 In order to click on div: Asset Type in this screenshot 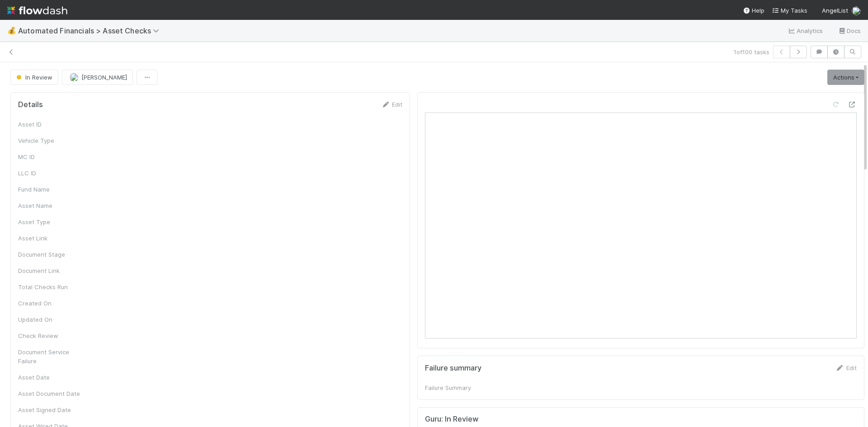, I will do `click(52, 222)`.